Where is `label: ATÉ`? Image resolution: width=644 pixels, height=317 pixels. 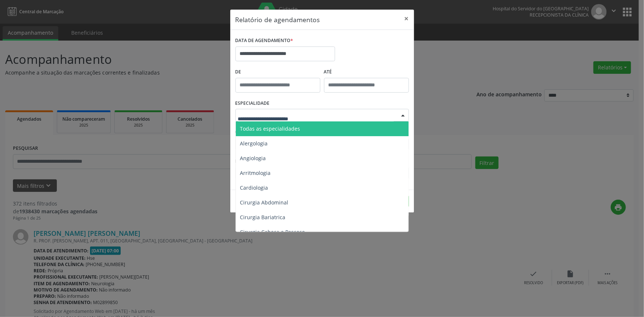
label: ATÉ is located at coordinates (366, 72).